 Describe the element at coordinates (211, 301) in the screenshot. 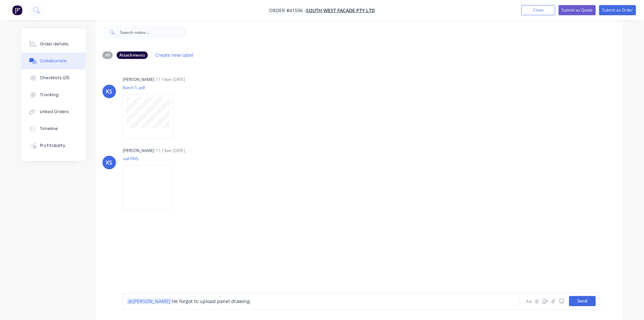

I see `span: He forgot to upload panel drawing.` at that location.